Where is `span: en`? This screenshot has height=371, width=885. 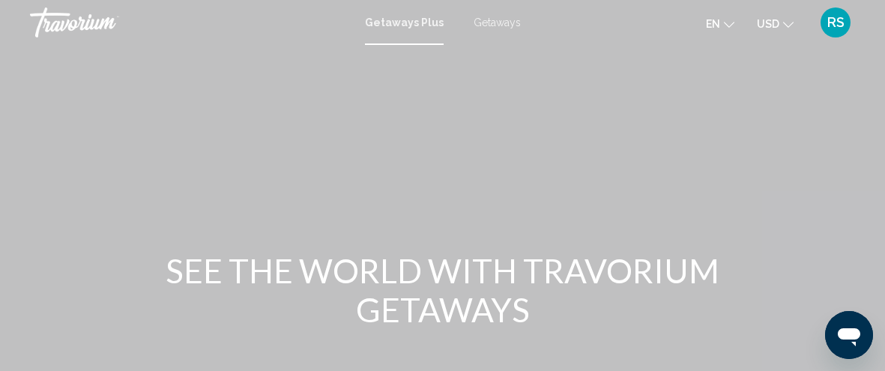
span: en is located at coordinates (713, 24).